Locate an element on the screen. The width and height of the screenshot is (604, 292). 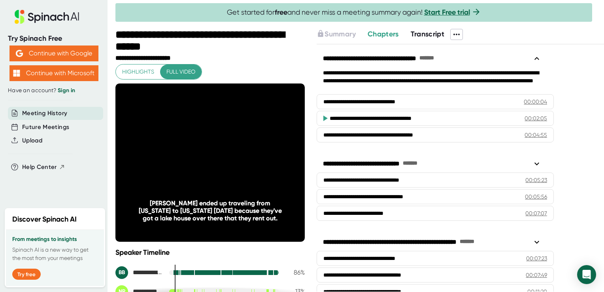
div: Speaker Timeline is located at coordinates (210, 252).